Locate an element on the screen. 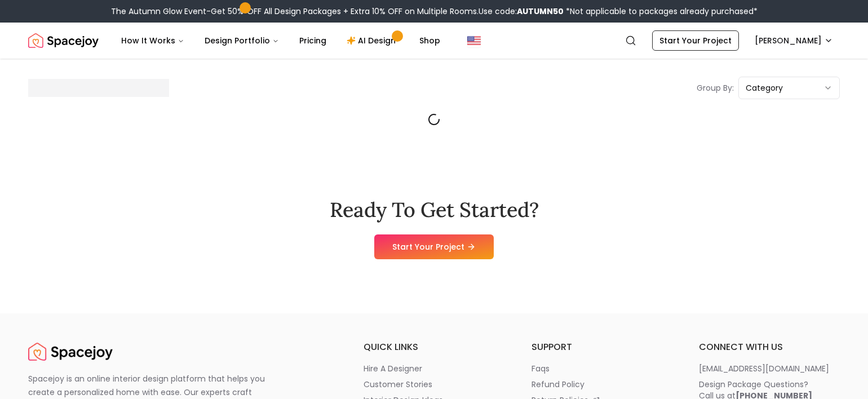 This screenshot has height=399, width=868. nav: Global is located at coordinates (434, 40).